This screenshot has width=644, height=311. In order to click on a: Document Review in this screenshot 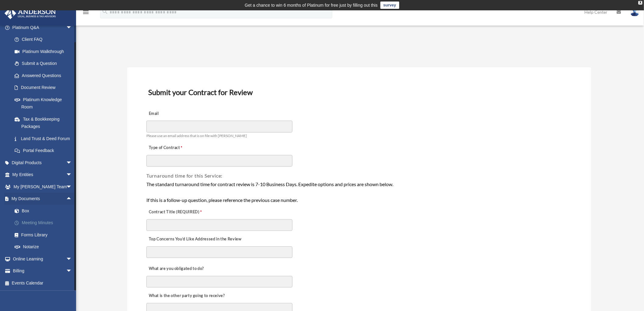, I will do `click(43, 88)`.